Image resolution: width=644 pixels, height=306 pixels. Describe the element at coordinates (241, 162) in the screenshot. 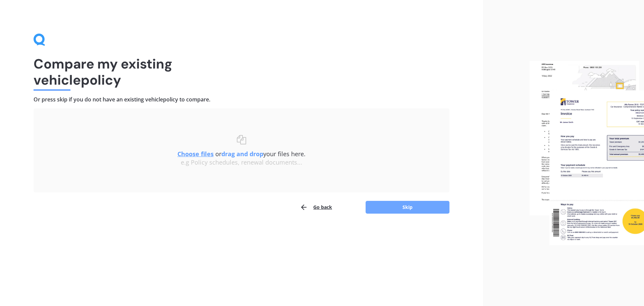

I see `div: e.g Policy schedules, renewal documents...` at that location.